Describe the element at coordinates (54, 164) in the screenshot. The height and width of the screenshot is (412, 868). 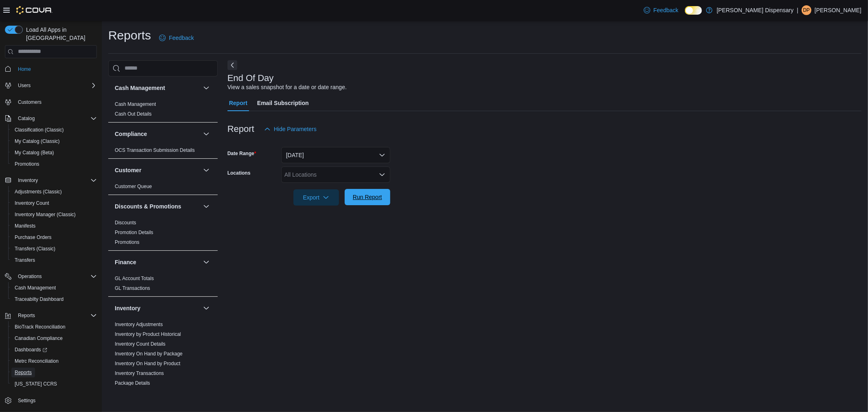
I see `button: Promotions` at that location.